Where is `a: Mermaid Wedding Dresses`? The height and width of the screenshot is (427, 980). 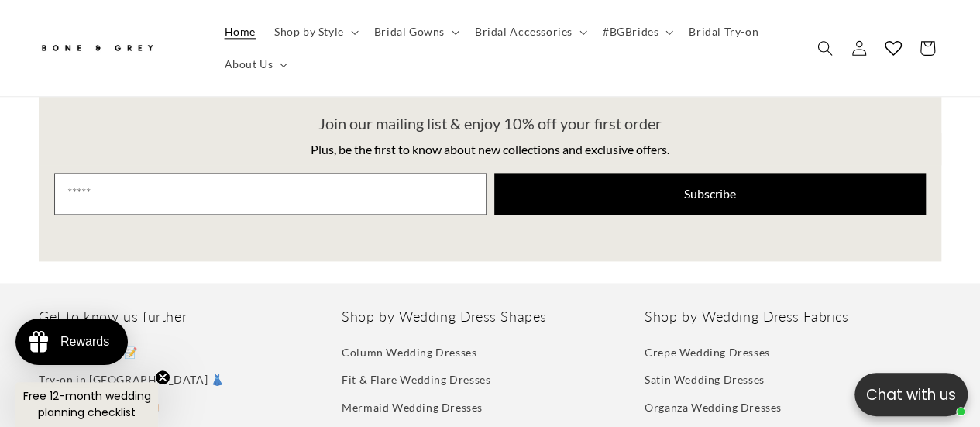 a: Mermaid Wedding Dresses is located at coordinates (412, 407).